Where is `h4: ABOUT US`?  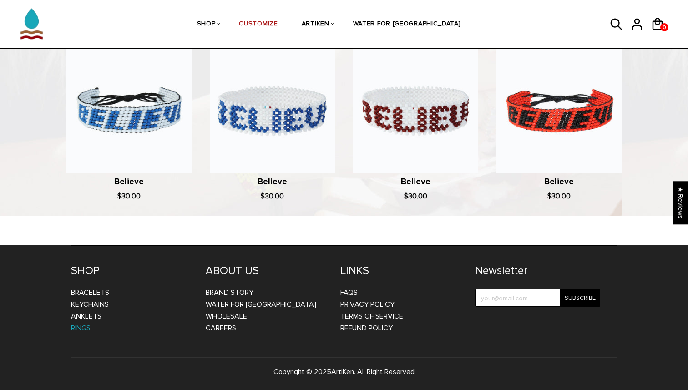
h4: ABOUT US is located at coordinates (266, 271).